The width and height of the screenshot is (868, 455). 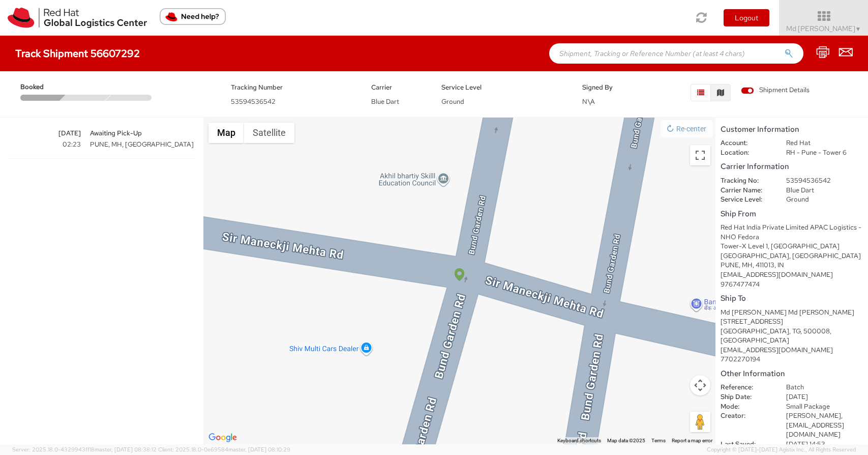 I want to click on span: 02:23, so click(x=44, y=144).